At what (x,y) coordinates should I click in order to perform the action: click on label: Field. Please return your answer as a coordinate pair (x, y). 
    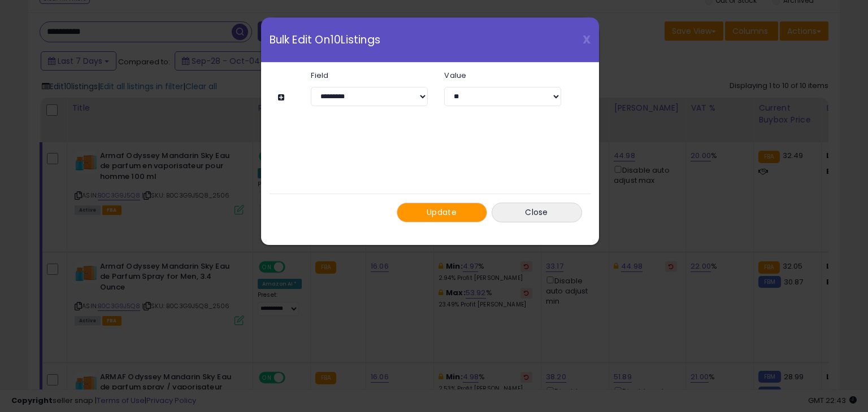
    Looking at the image, I should click on (369, 75).